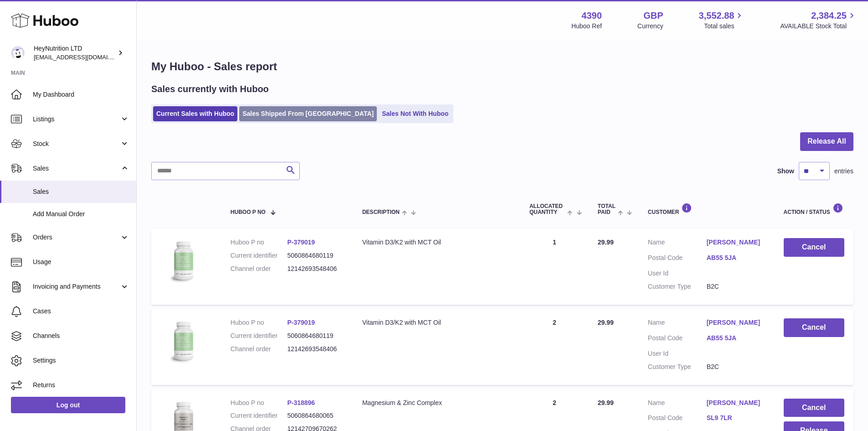  What do you see at coordinates (717, 15) in the screenshot?
I see `span: 3,552.88` at bounding box center [717, 15].